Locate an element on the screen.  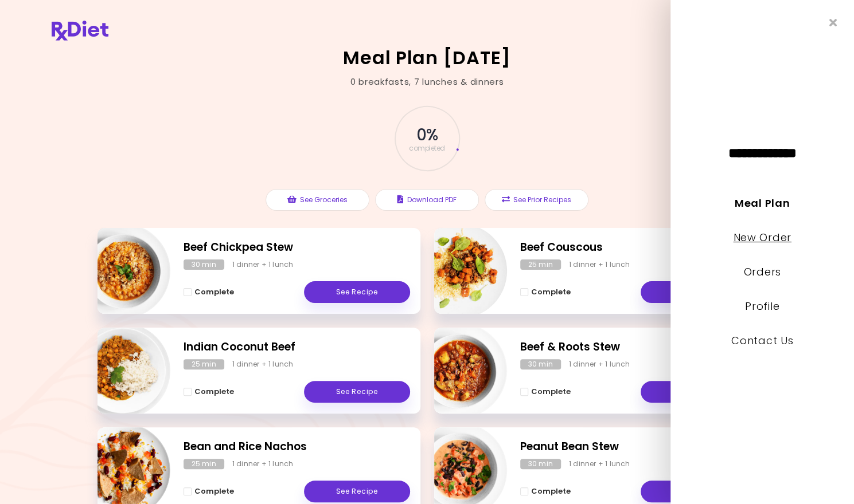
button: Complete - Indian Coconut Beef is located at coordinates (208, 392).